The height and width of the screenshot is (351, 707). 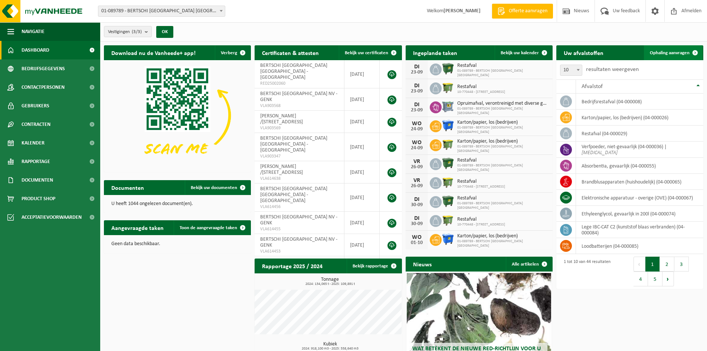 I want to click on button: 3, so click(x=682, y=264).